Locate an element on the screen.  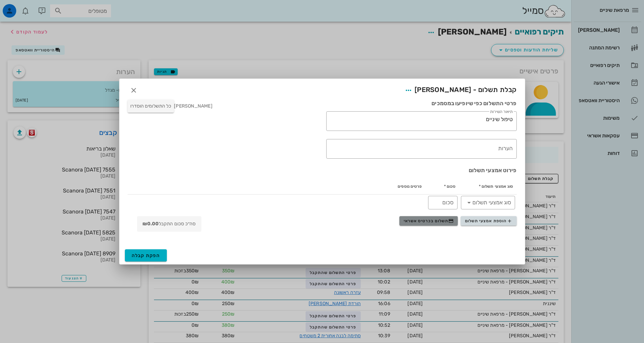
span: כל התשלומים הוסדרו is located at coordinates (151, 106).